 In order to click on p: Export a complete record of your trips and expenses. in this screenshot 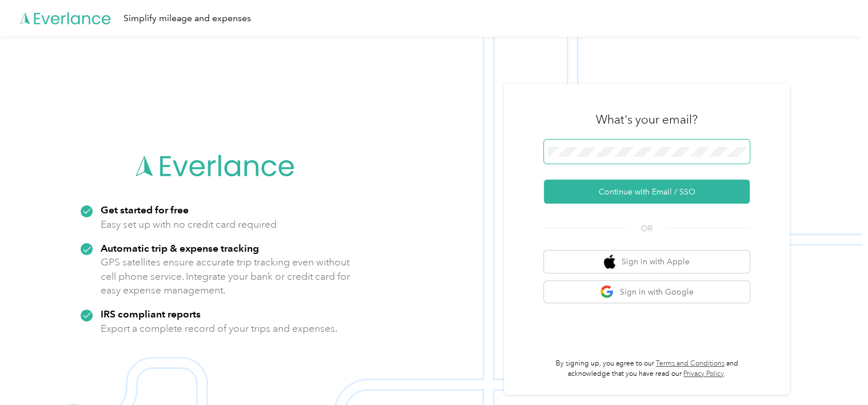, I will do `click(219, 328)`.